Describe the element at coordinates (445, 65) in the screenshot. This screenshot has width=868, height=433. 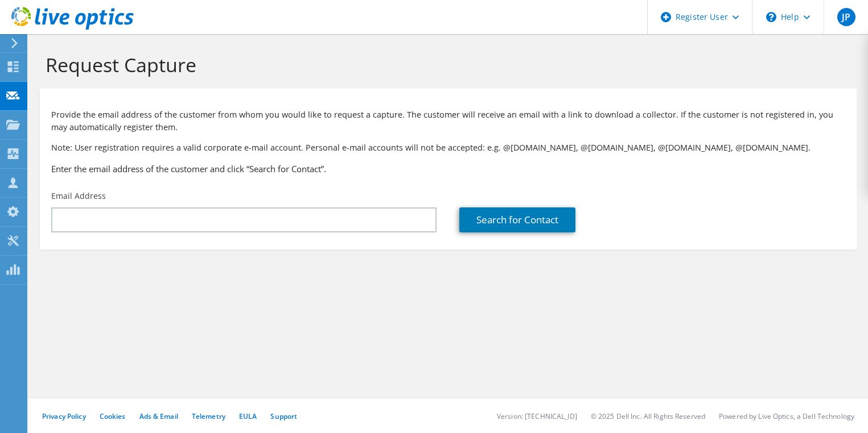
I see `h1: Request Capture` at that location.